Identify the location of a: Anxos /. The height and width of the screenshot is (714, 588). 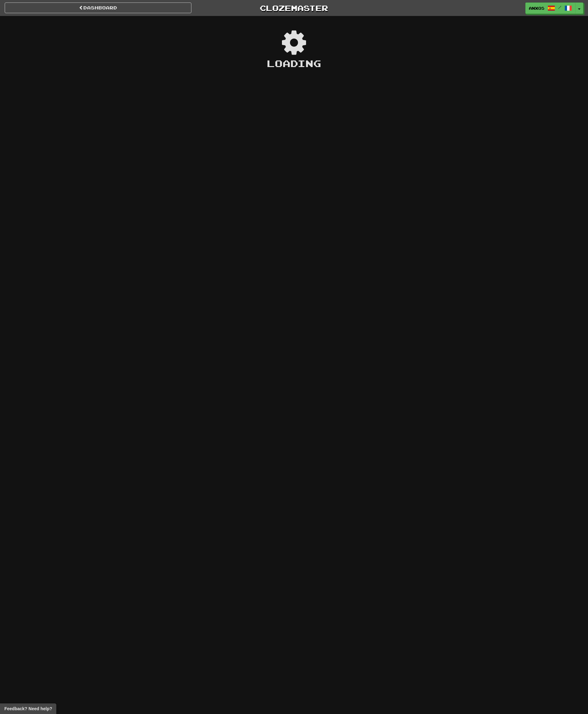
(550, 8).